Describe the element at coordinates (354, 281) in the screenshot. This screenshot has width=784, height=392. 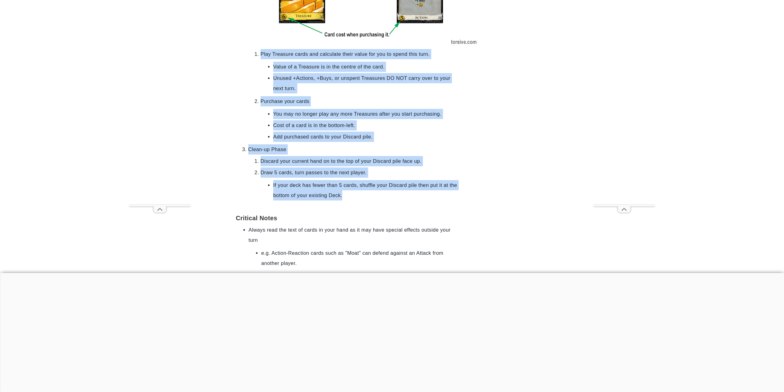
I see `li: In the Action Phase, if a +1 Action card is used, you can use 1 more Action card after placing it...` at that location.